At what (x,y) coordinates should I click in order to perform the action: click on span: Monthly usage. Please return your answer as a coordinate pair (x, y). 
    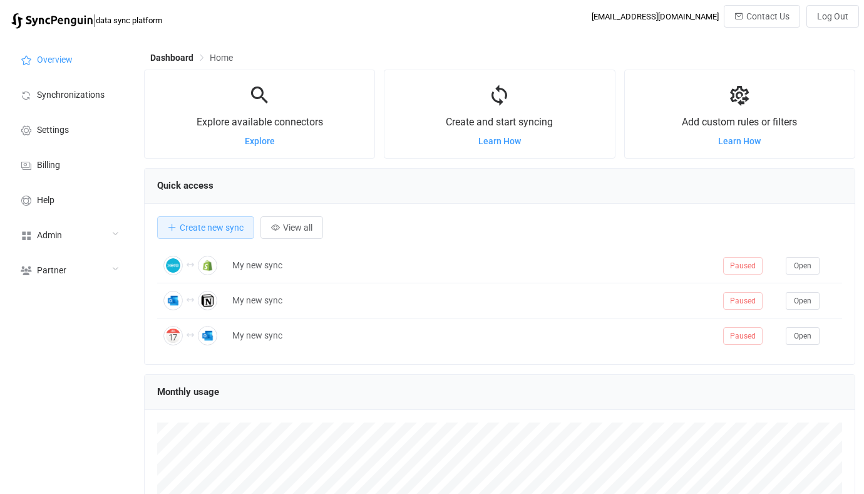
    Looking at the image, I should click on (188, 391).